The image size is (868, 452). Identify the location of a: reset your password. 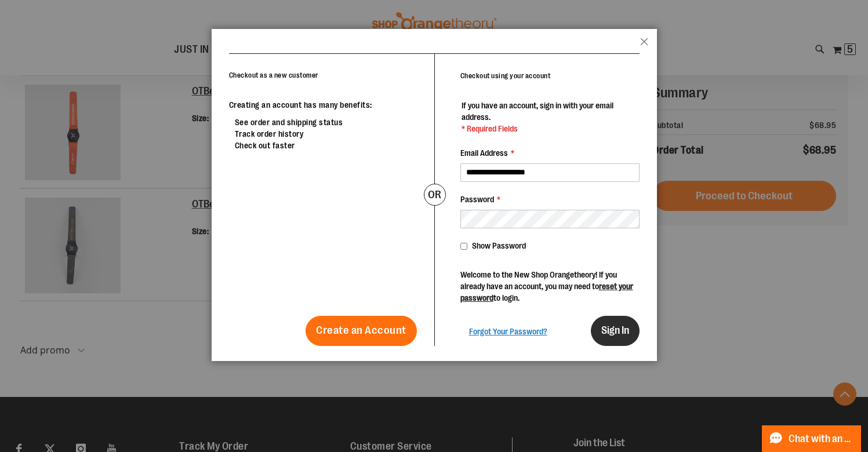
(546, 292).